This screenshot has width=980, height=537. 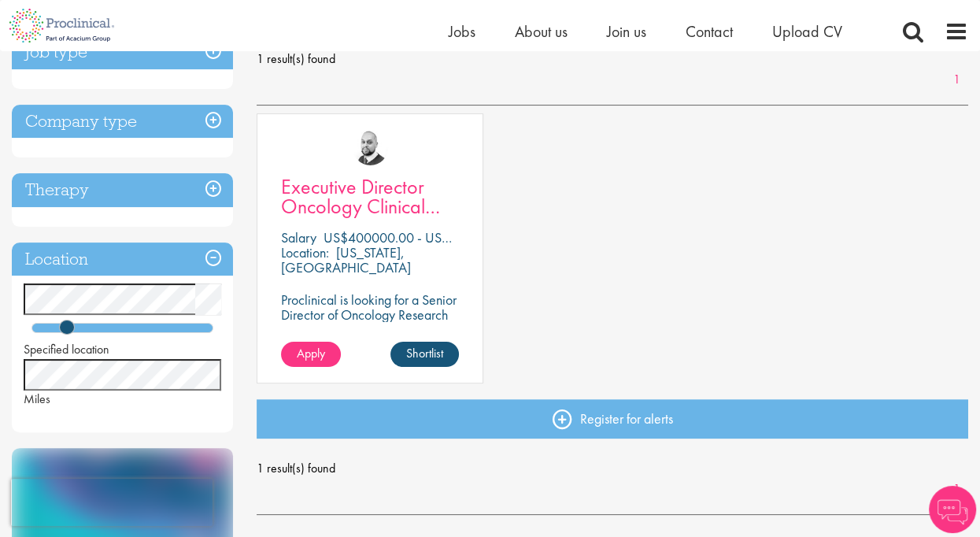 What do you see at coordinates (807, 31) in the screenshot?
I see `a: Upload CV` at bounding box center [807, 31].